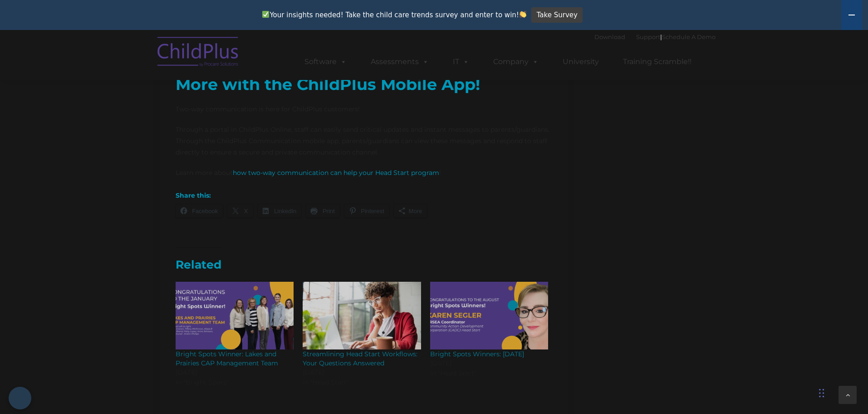  What do you see at coordinates (648, 37) in the screenshot?
I see `a: Support` at bounding box center [648, 37].